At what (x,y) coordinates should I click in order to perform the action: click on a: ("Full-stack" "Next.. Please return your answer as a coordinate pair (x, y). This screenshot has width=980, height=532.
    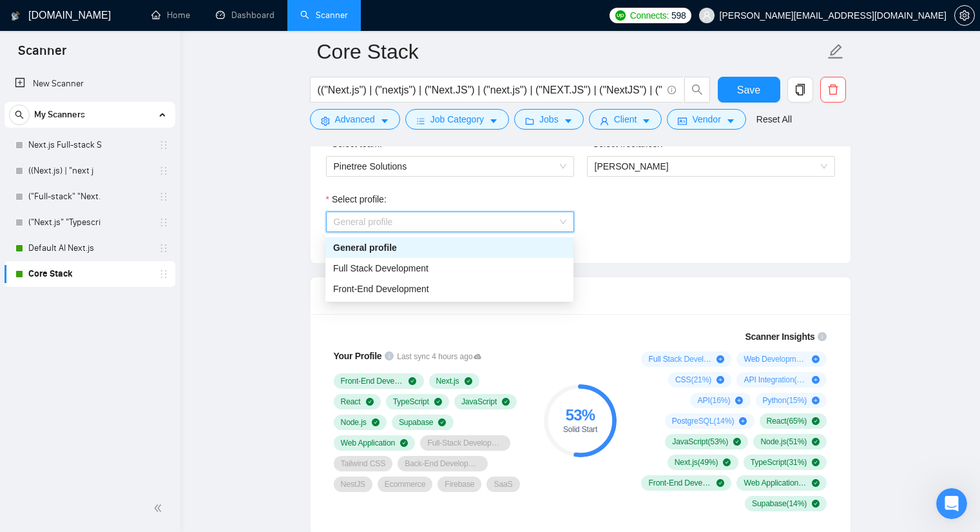
    Looking at the image, I should click on (89, 196).